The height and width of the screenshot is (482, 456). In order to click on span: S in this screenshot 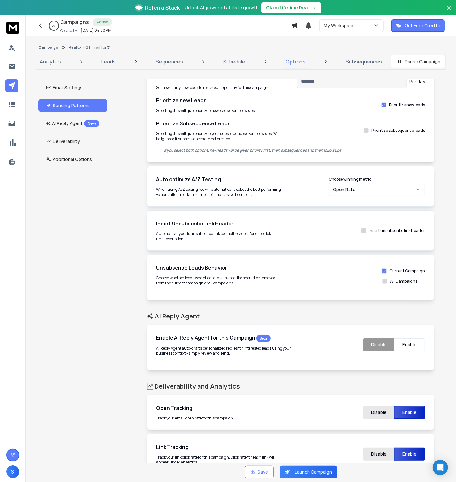, I will do `click(13, 472)`.